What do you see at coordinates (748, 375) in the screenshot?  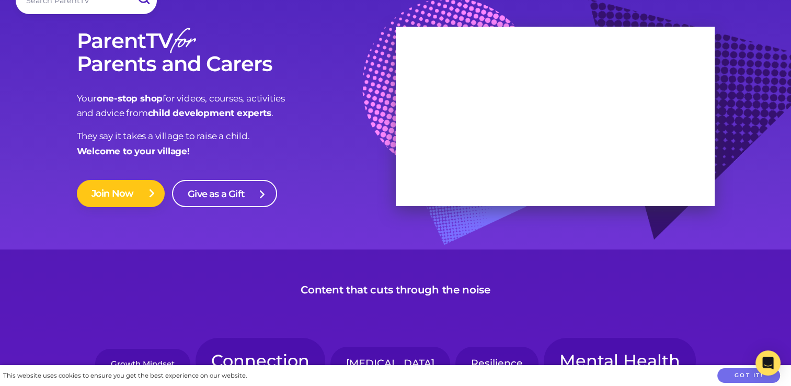 I see `button: Got it!` at bounding box center [748, 375].